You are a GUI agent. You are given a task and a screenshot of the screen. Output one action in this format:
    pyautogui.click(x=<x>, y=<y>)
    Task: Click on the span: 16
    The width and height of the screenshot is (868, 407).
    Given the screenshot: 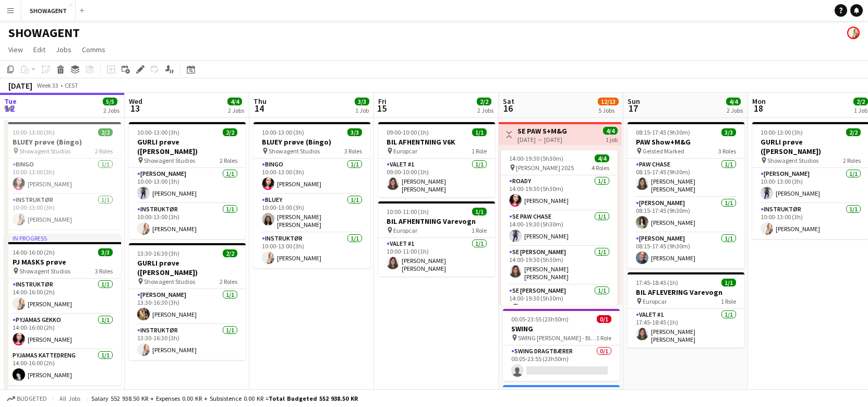 What is the action you would take?
    pyautogui.click(x=507, y=108)
    